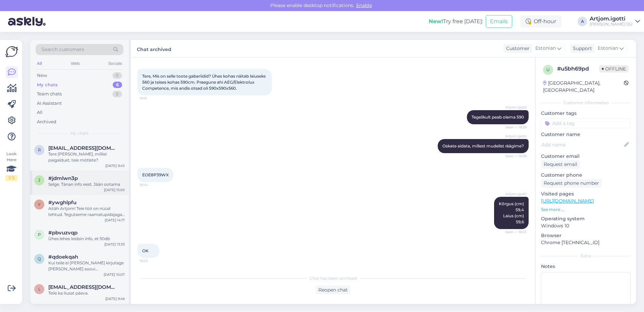  Describe the element at coordinates (498, 21) in the screenshot. I see `button: Emails` at that location.